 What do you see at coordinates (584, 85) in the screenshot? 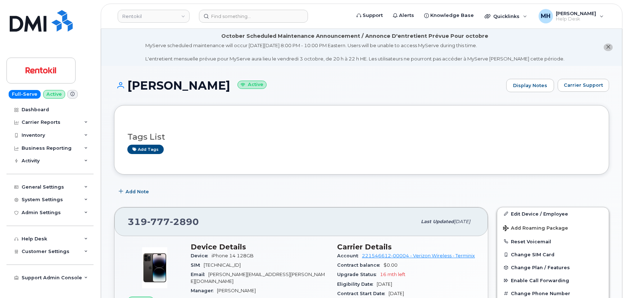
I see `button: Carrier Support` at bounding box center [584, 85].